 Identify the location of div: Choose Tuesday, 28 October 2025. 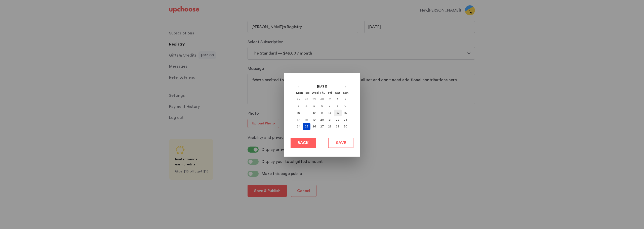
(307, 99).